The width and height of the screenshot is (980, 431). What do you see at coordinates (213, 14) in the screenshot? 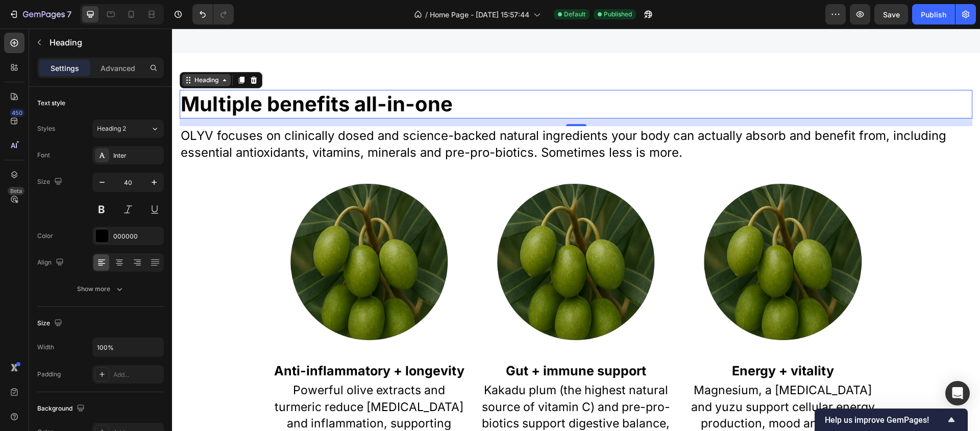
I see `div: Undo/Redo` at bounding box center [213, 14].